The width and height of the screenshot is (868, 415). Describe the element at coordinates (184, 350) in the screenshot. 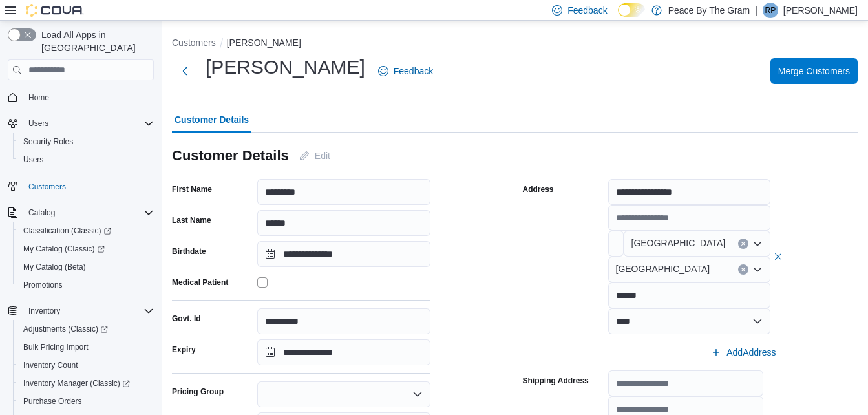

I see `label: Expiry` at that location.